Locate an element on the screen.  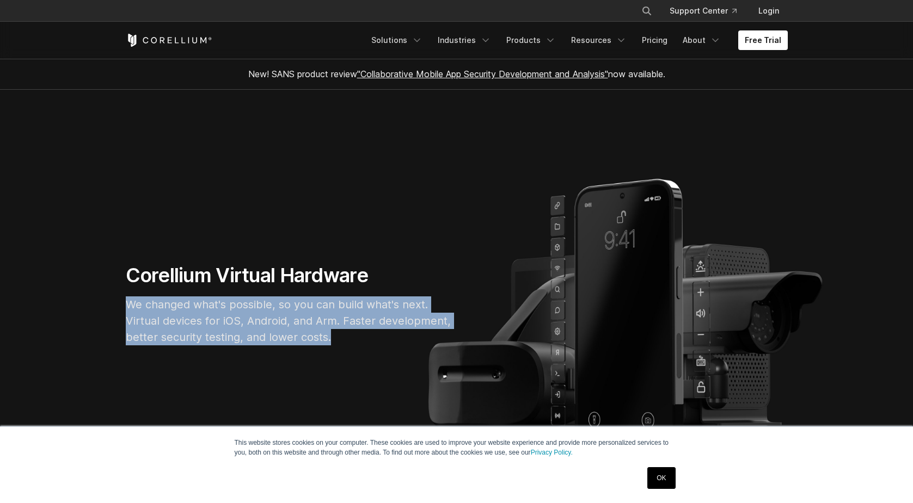
span: New! SANS product review now available. is located at coordinates (457, 74).